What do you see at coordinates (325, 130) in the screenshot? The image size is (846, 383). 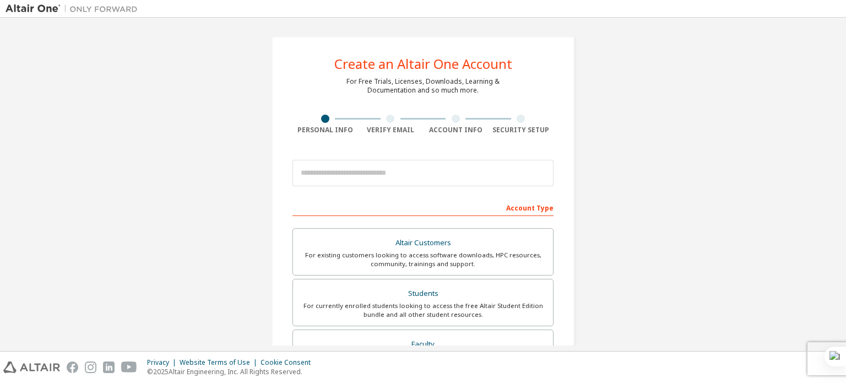 I see `div: Personal Info` at bounding box center [325, 130].